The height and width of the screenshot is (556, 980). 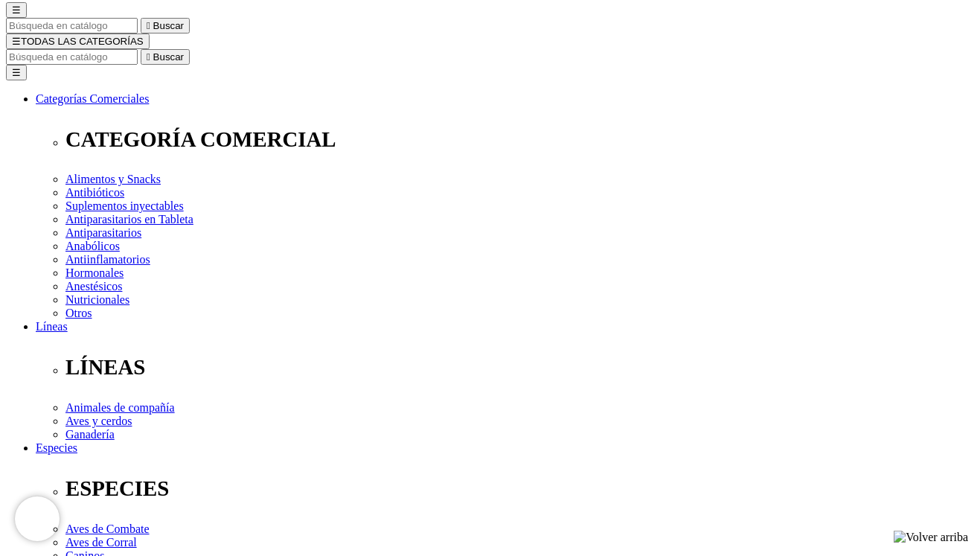 I want to click on div: v 4.0.25, so click(x=57, y=30).